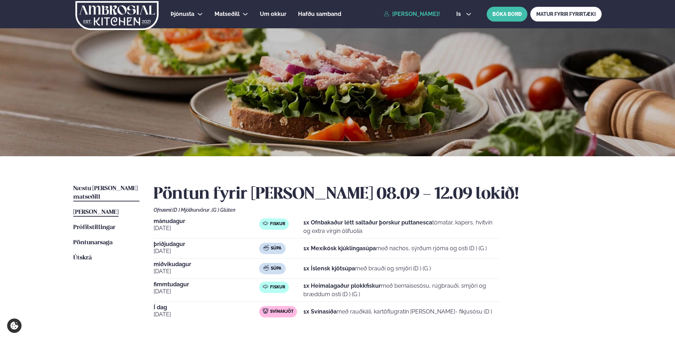 This screenshot has width=675, height=340. Describe the element at coordinates (282, 312) in the screenshot. I see `span: Svínakjöt` at that location.